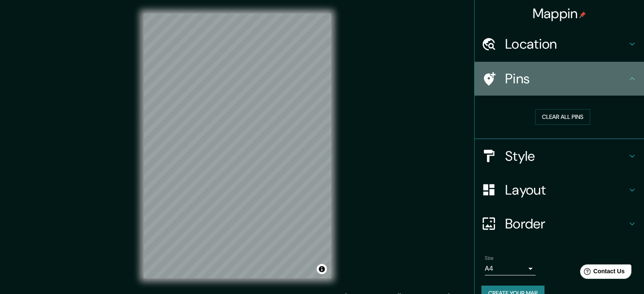 The image size is (644, 294). I want to click on h4: Pins, so click(566, 79).